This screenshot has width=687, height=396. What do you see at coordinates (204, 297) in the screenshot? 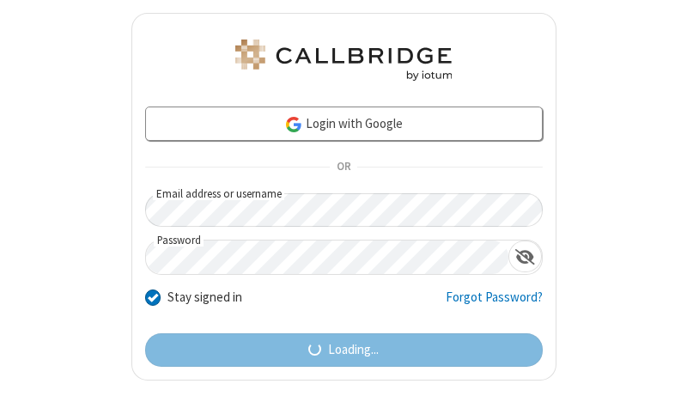
I see `label: Stay signed in` at bounding box center [204, 297].